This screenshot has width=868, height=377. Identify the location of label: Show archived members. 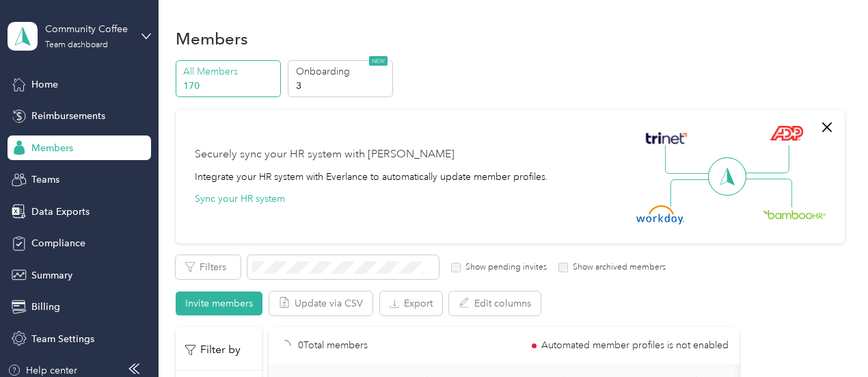
(616, 267).